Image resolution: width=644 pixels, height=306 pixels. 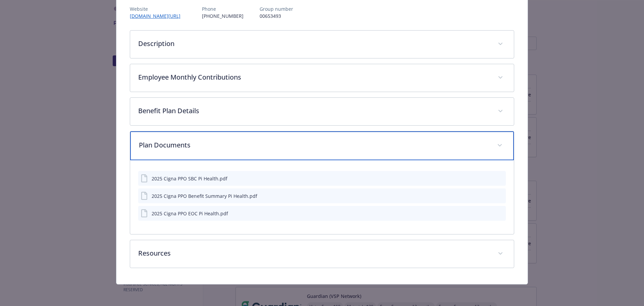 I want to click on p: Website, so click(x=157, y=9).